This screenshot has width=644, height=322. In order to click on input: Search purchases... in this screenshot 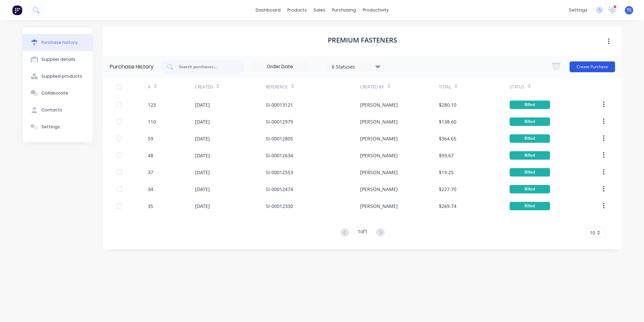, I will do `click(206, 67)`.